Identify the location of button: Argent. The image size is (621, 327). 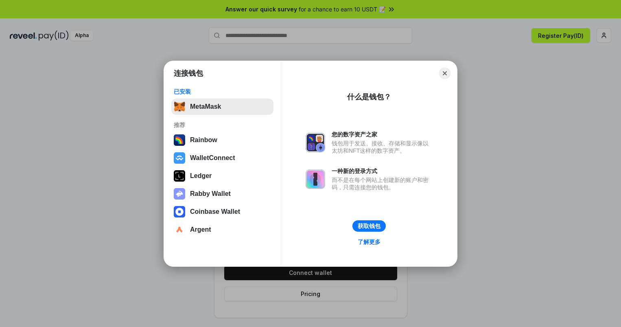
(222, 229).